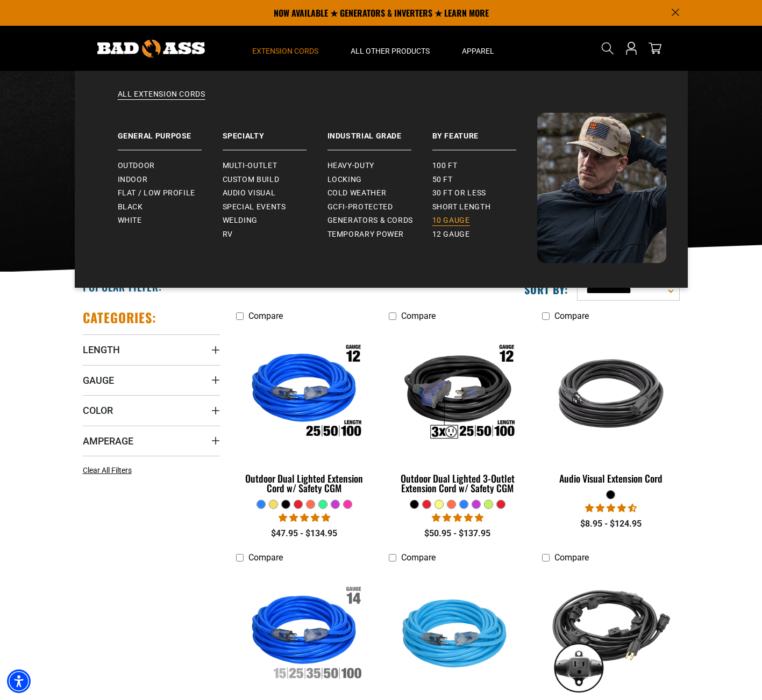 This screenshot has height=700, width=762. I want to click on summary: Extension Cords, so click(285, 49).